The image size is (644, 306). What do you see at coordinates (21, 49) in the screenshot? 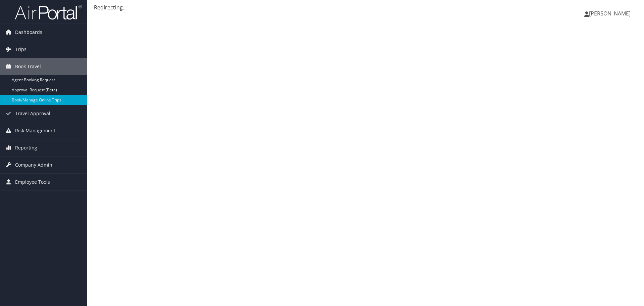
I see `span: Trips` at bounding box center [21, 49].